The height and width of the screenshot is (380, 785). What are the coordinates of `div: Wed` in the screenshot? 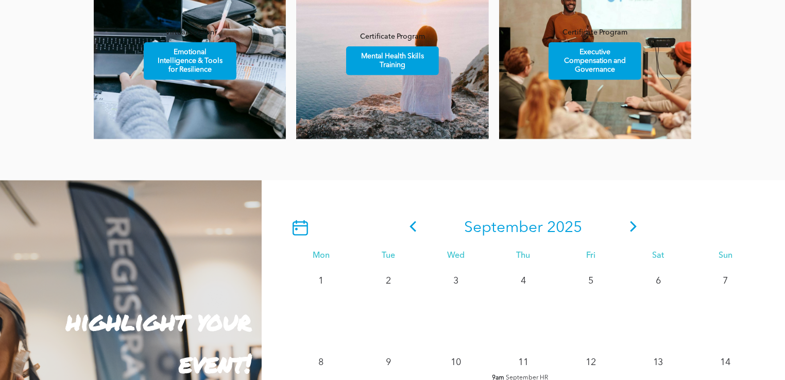 It's located at (456, 255).